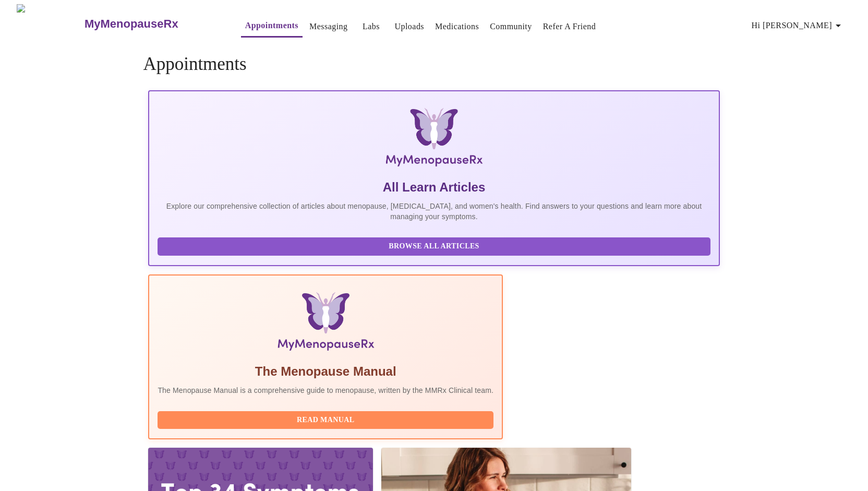 The height and width of the screenshot is (491, 868). Describe the element at coordinates (326, 390) in the screenshot. I see `p: The Menopause Manual is a comprehensive guide to menopause, written by the MMRx Clinical team.` at that location.